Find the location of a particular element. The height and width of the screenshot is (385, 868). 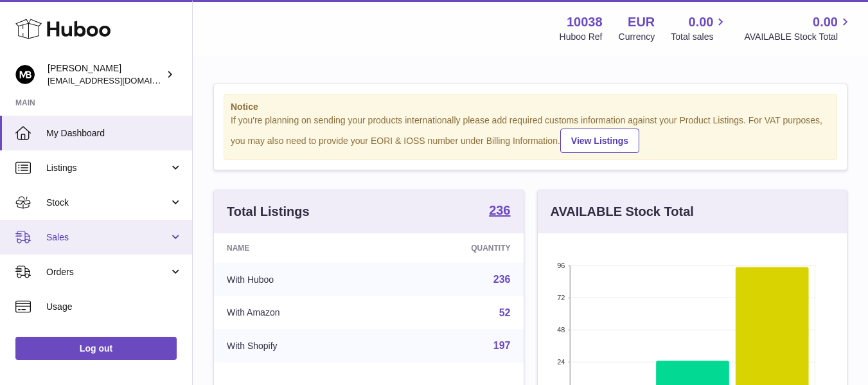

td: With Shopify is located at coordinates (298, 346).